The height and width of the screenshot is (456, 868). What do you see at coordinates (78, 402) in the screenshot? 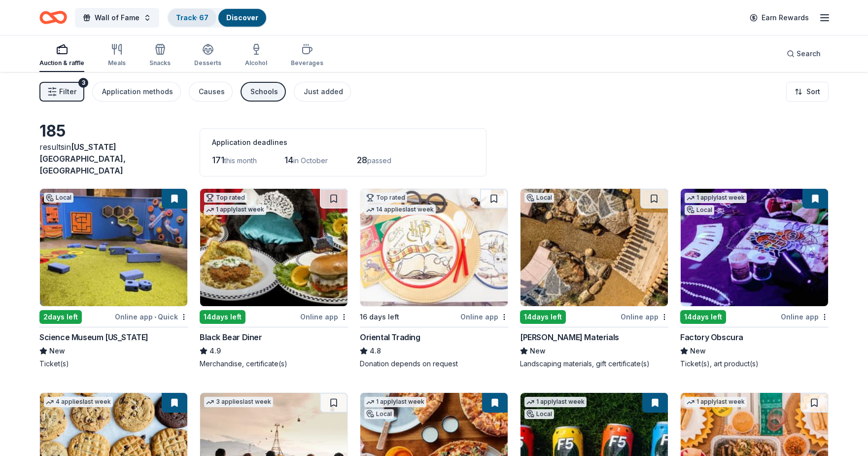
I see `div: 4 applies last week` at bounding box center [78, 402].